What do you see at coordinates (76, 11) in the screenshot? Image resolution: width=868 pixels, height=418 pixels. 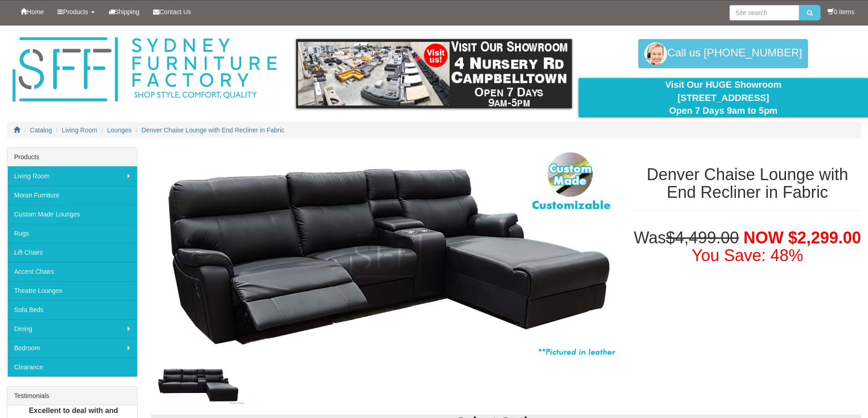 I see `a: Products` at bounding box center [76, 11].